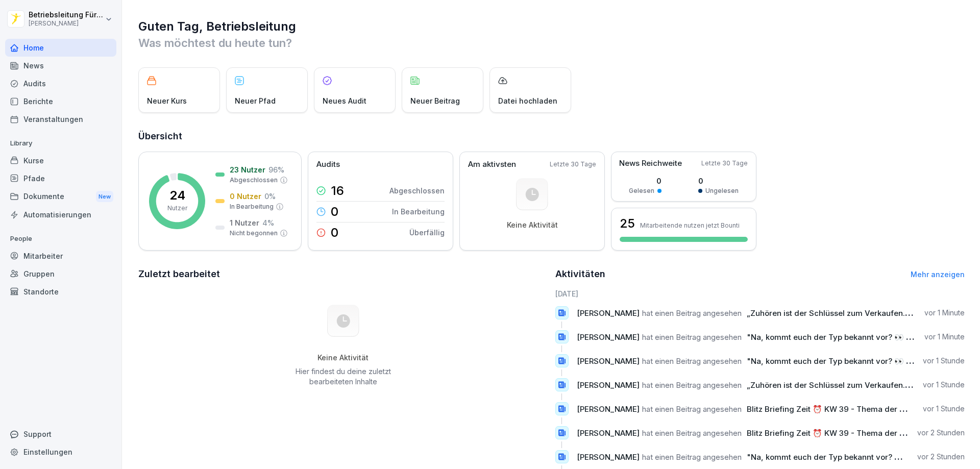 Image resolution: width=980 pixels, height=469 pixels. Describe the element at coordinates (105, 197) in the screenshot. I see `div: New` at that location.